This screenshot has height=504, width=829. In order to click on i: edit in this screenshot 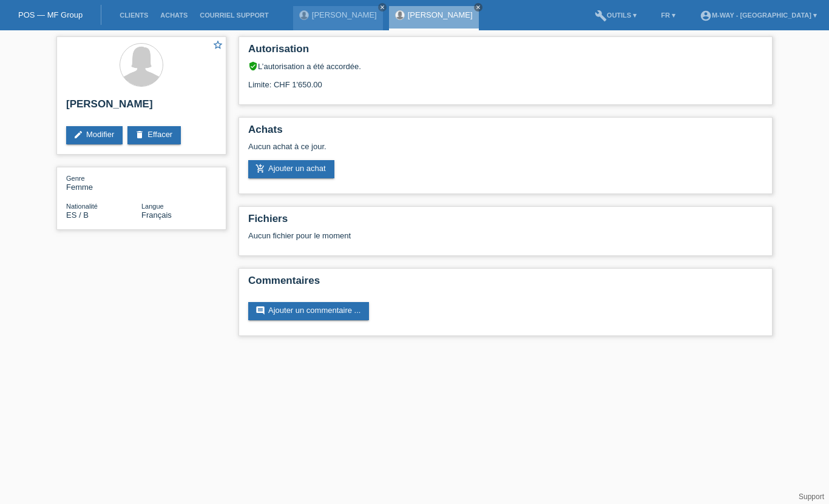, I will do `click(78, 135)`.